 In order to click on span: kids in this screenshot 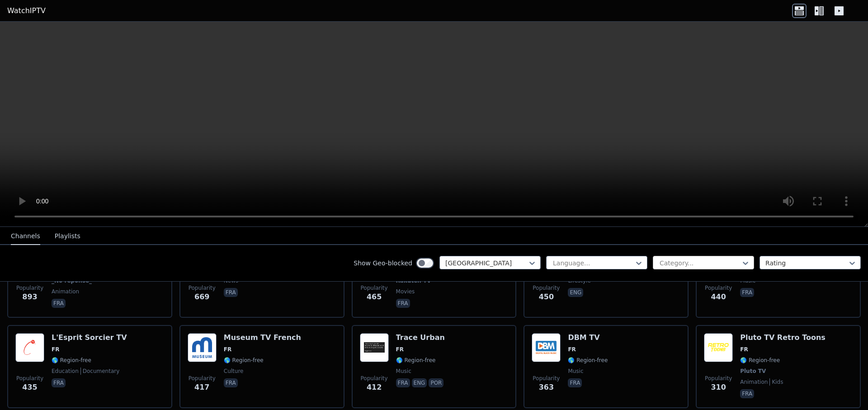, I will do `click(776, 382)`.